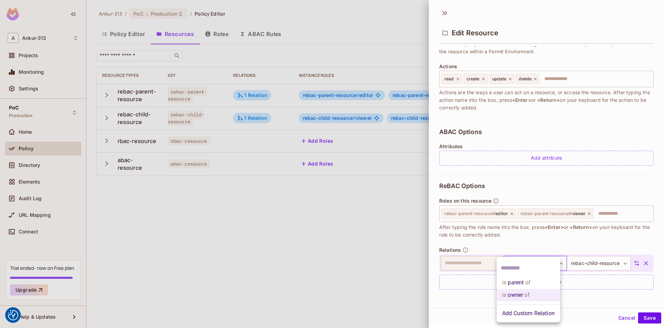 This screenshot has height=328, width=664. Describe the element at coordinates (528, 295) in the screenshot. I see `li: owner` at that location.